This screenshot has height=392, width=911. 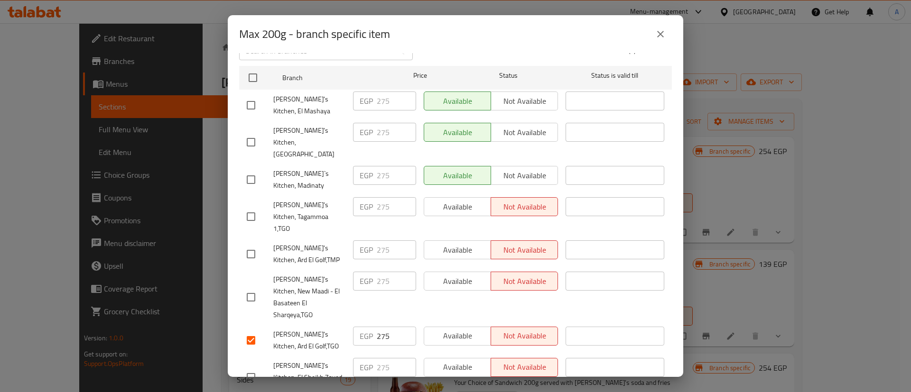 What do you see at coordinates (660, 34) in the screenshot?
I see `button: close` at bounding box center [660, 34].